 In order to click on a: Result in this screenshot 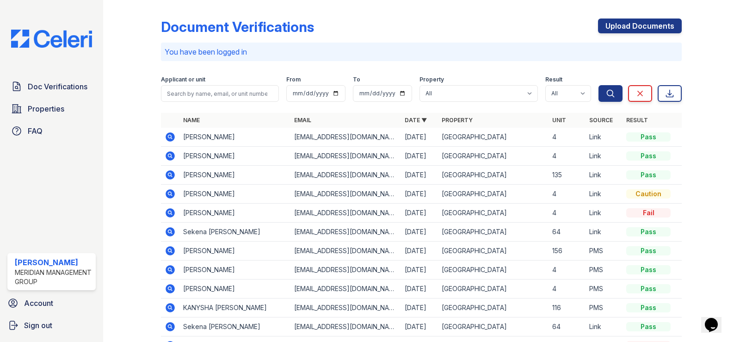, I will do `click(637, 120)`.